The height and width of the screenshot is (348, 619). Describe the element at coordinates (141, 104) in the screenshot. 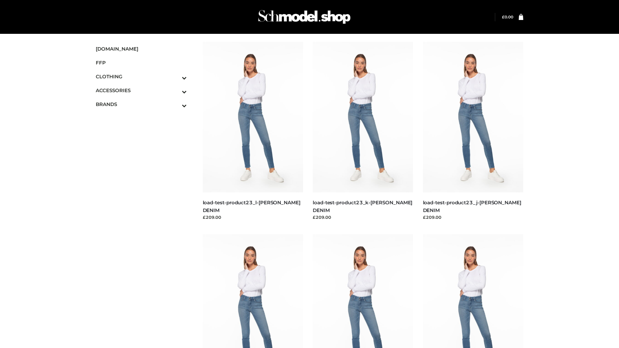

I see `span: BRANDS` at that location.